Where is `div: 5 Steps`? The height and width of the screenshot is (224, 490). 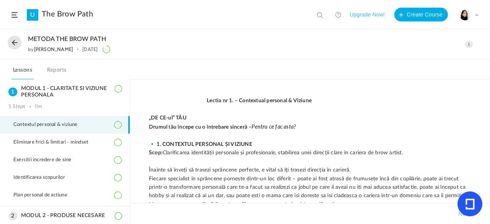 div: 5 Steps is located at coordinates (17, 107).